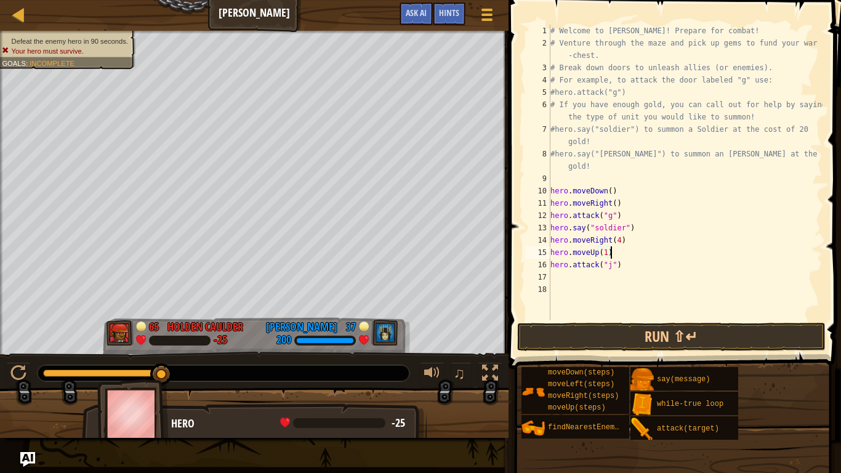  I want to click on div: health: -24.9 / 200 (+0.13/s), so click(342, 423).